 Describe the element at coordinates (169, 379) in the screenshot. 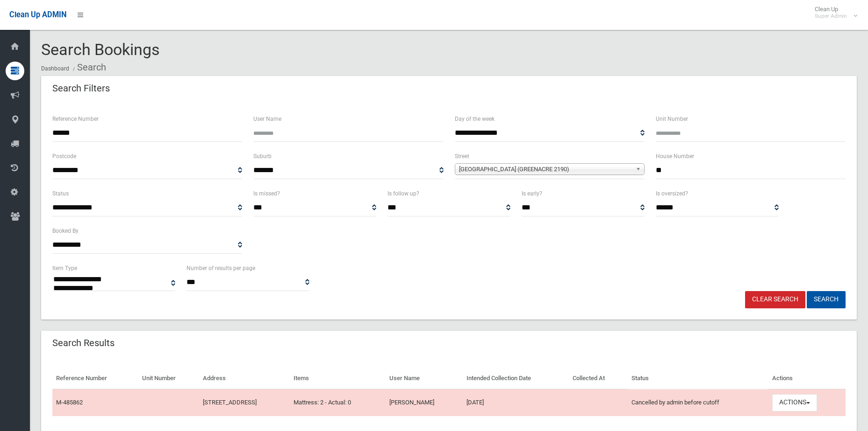

I see `th: Unit Number` at that location.